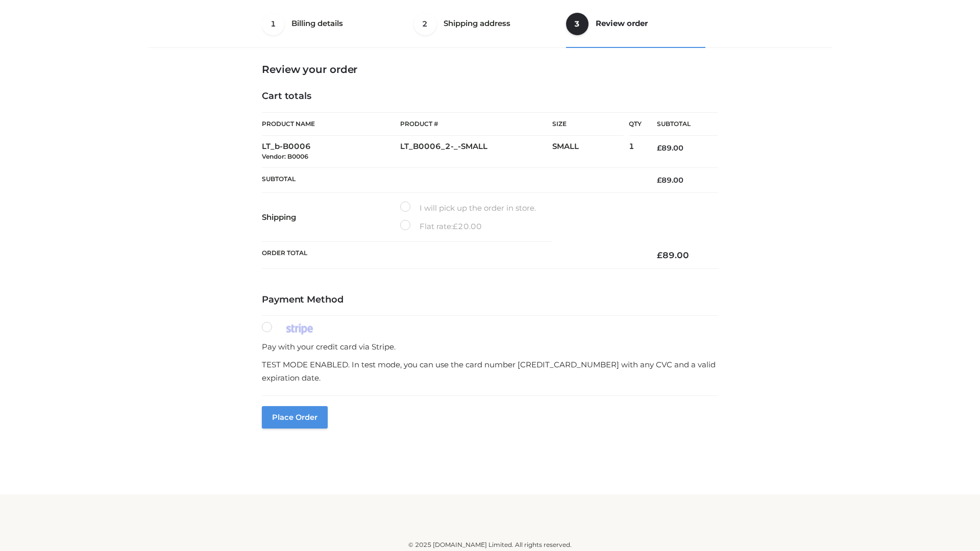 The image size is (980, 551). Describe the element at coordinates (590, 151) in the screenshot. I see `td: SMALL` at that location.